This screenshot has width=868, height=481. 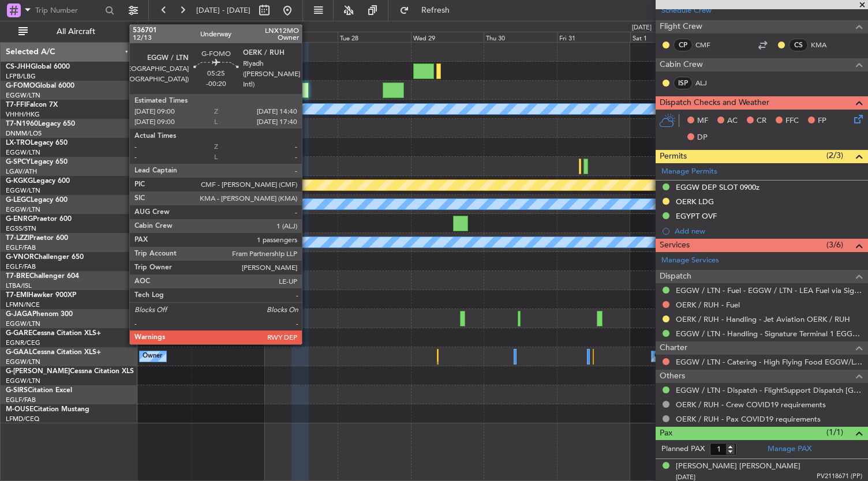 I want to click on a: EGGW / LTN - Handling - Signature Terminal 1 EGGW / LTN, so click(x=769, y=334).